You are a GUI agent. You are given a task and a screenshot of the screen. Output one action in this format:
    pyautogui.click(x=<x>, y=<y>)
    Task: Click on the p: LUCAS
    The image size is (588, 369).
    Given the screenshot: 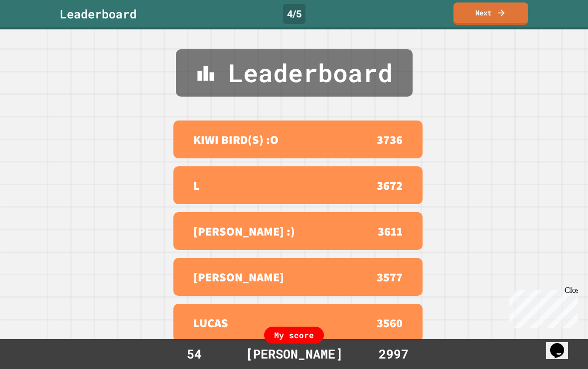 What is the action you would take?
    pyautogui.click(x=211, y=323)
    